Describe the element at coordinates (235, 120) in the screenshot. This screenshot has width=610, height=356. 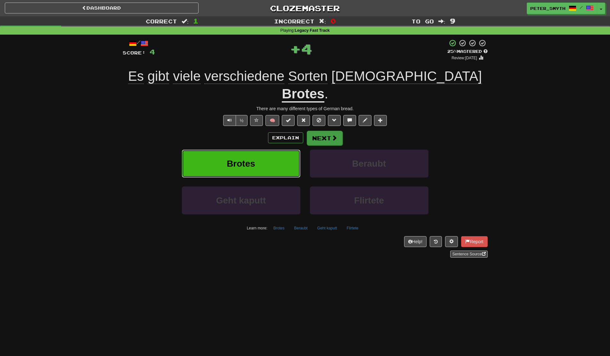
I see `div: Text-to-speech controls` at that location.